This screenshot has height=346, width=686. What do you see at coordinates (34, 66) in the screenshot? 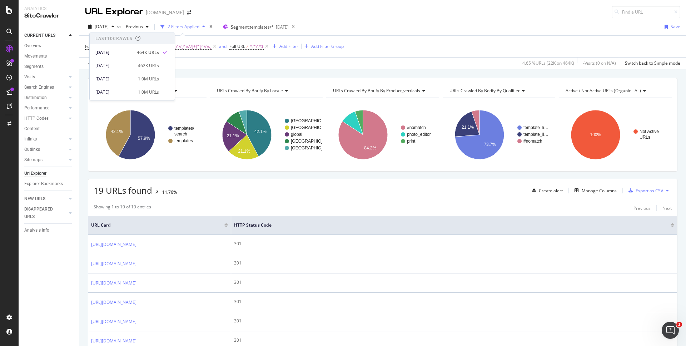
I see `div: Segments` at bounding box center [34, 66].